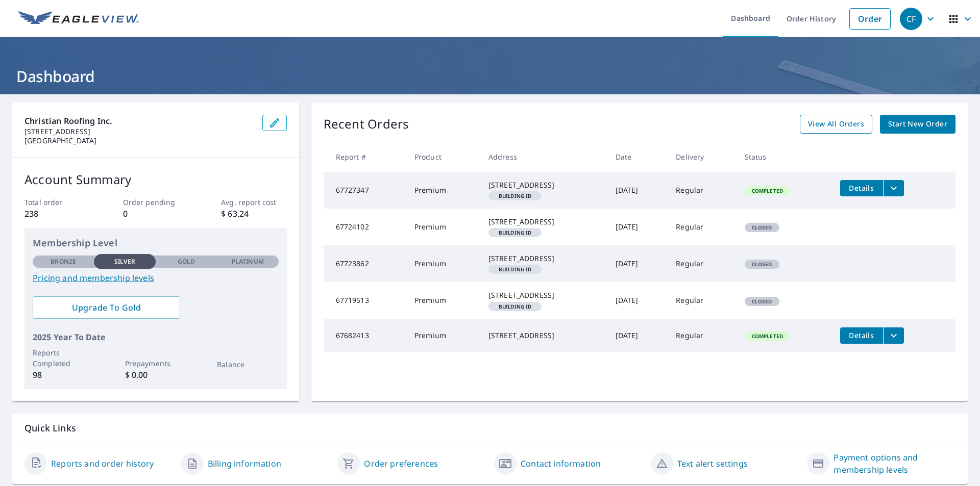  What do you see at coordinates (63, 375) in the screenshot?
I see `p: 98` at bounding box center [63, 375].